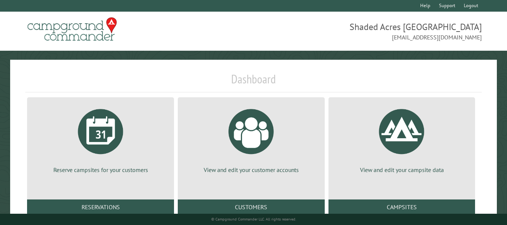 This screenshot has height=225, width=507. Describe the element at coordinates (72, 29) in the screenshot. I see `img: Campground Commander` at that location.